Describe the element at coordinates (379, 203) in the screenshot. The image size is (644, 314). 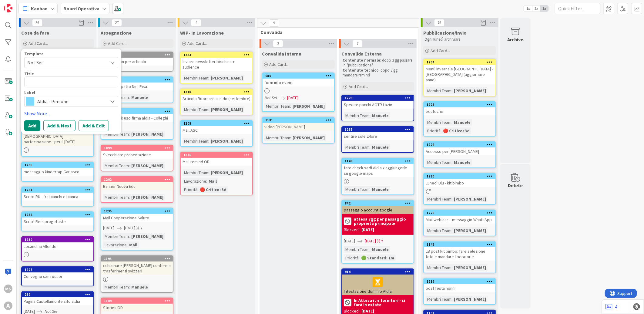
I see `div: 842` at that location.